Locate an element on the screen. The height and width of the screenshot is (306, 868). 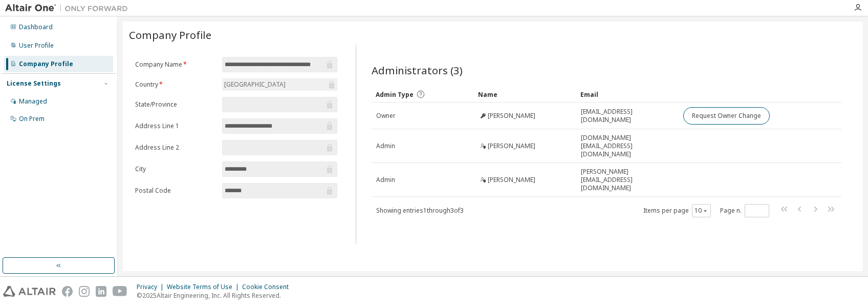
img: instagram.svg is located at coordinates (84, 291).